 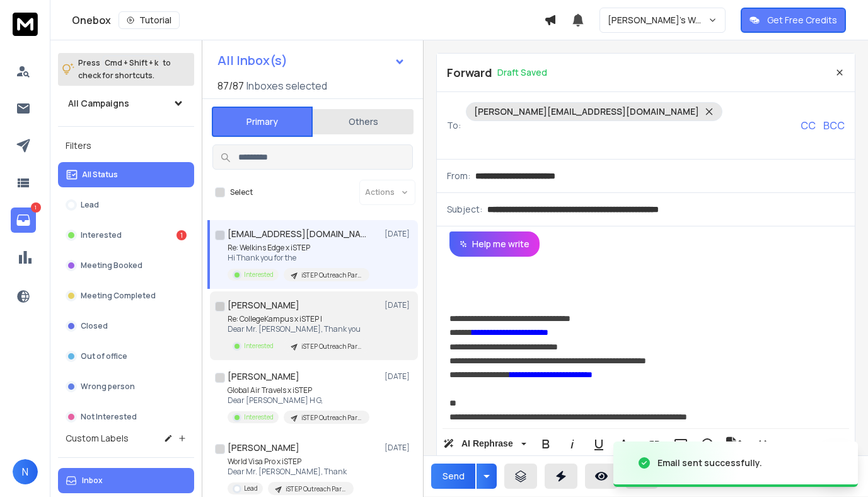 What do you see at coordinates (808, 125) in the screenshot?
I see `p: CC` at bounding box center [808, 125].